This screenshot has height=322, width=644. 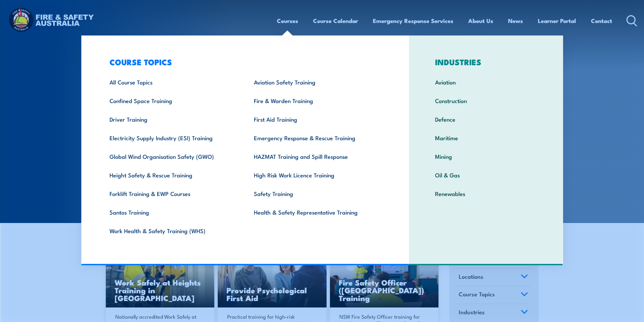 What do you see at coordinates (315, 100) in the screenshot?
I see `a: Fire & Warden Training` at bounding box center [315, 100].